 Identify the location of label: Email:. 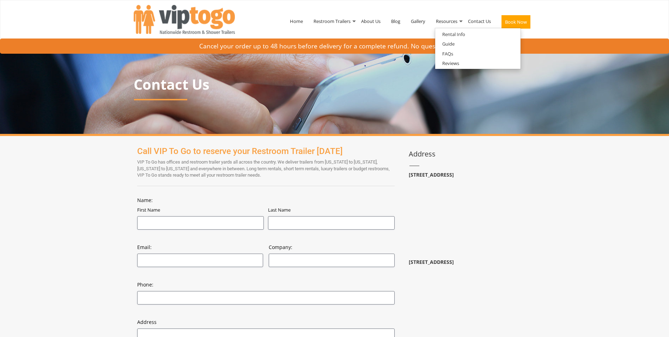
(200, 247).